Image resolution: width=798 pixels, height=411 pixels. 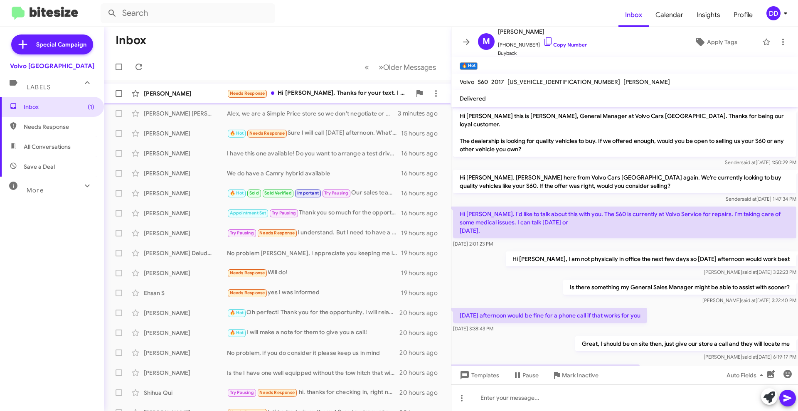 What do you see at coordinates (409, 67) in the screenshot?
I see `span: Older Messages` at bounding box center [409, 67].